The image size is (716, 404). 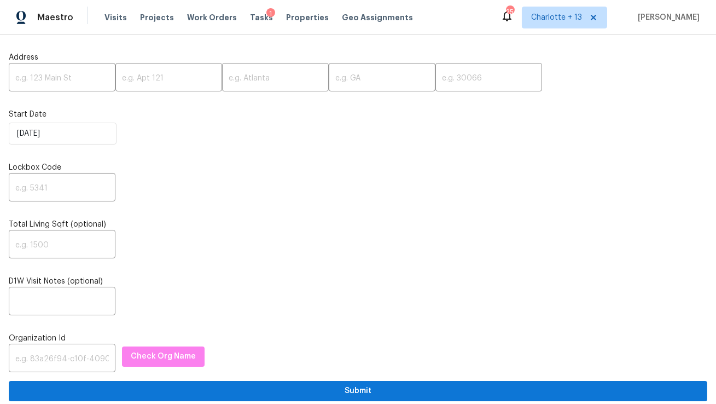 I want to click on span: Charlotte + 13, so click(x=557, y=18).